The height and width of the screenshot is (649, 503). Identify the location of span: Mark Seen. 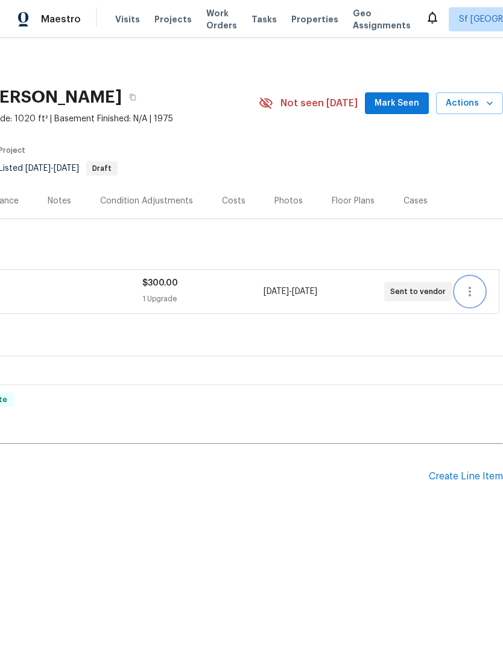
(397, 103).